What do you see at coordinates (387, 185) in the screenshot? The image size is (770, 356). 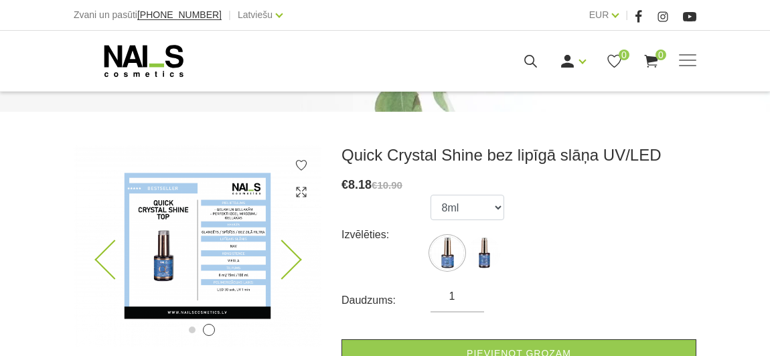 I see `s: €10.90` at bounding box center [387, 185].